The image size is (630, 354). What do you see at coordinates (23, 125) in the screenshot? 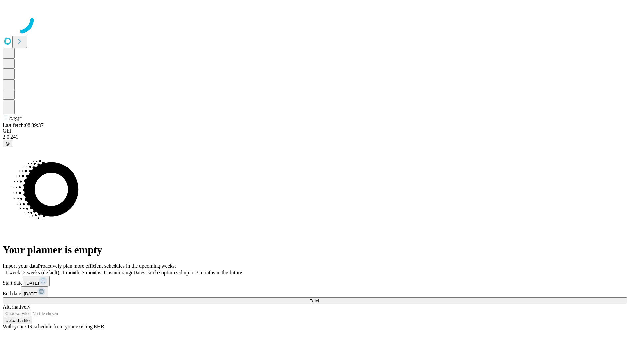
I see `span: Last fetch: 08:39:37` at bounding box center [23, 125].